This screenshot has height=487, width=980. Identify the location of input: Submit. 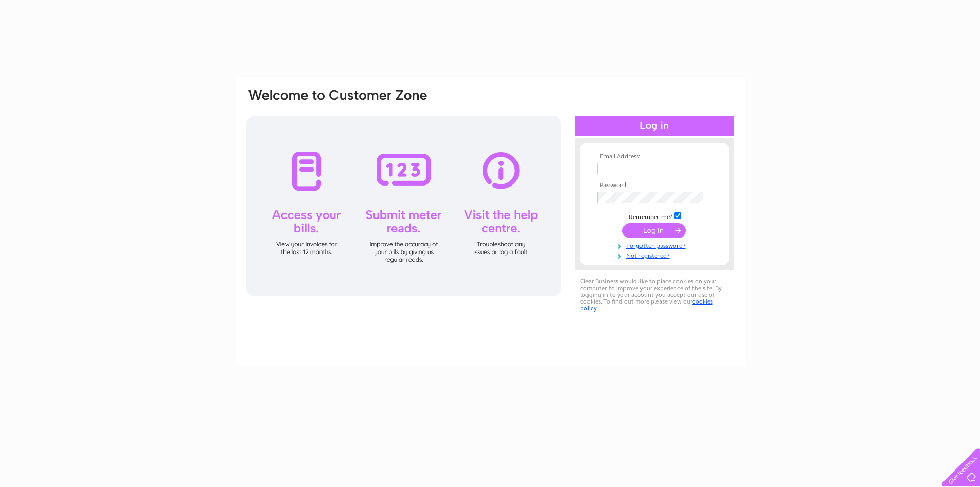
(654, 230).